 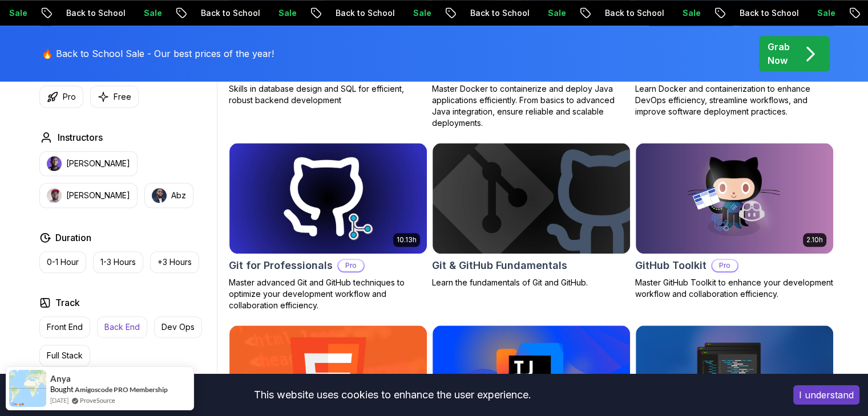 What do you see at coordinates (65, 327) in the screenshot?
I see `button: Front End` at bounding box center [65, 327].